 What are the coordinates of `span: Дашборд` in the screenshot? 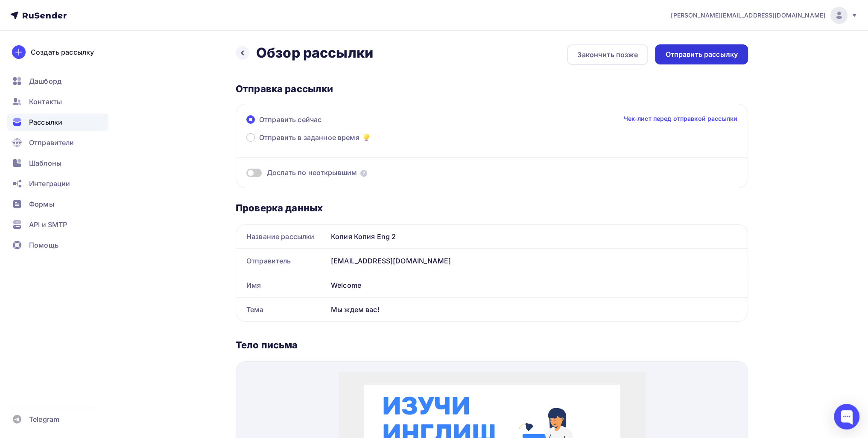 It's located at (45, 81).